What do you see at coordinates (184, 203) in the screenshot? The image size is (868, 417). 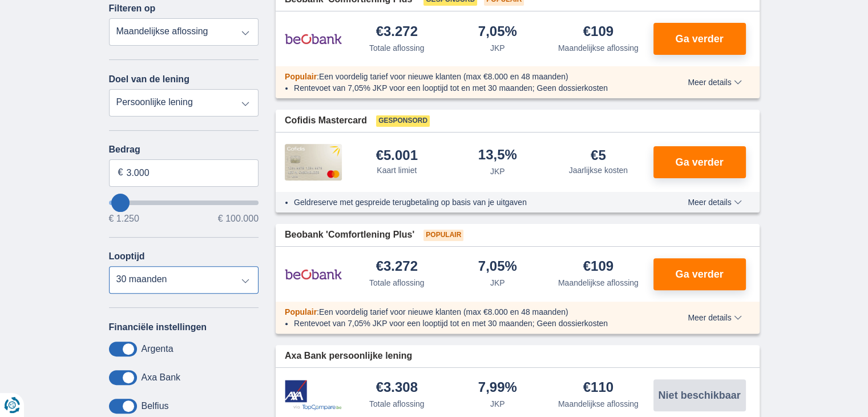 I see `input: wantToBorrow` at bounding box center [184, 203].